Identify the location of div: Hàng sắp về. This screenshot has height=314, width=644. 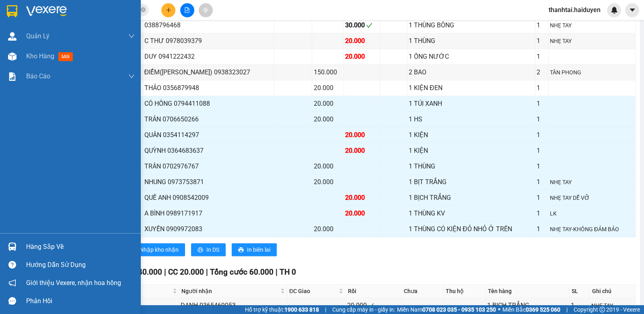
(80, 247).